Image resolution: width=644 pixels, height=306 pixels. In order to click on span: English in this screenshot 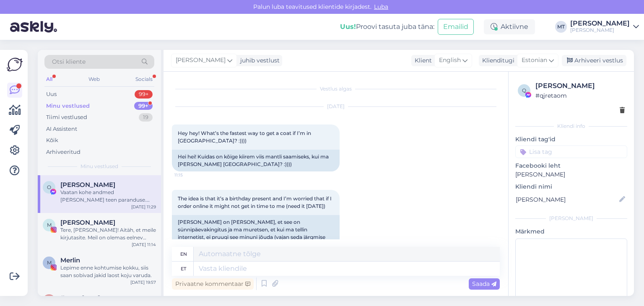, I will do `click(450, 60)`.